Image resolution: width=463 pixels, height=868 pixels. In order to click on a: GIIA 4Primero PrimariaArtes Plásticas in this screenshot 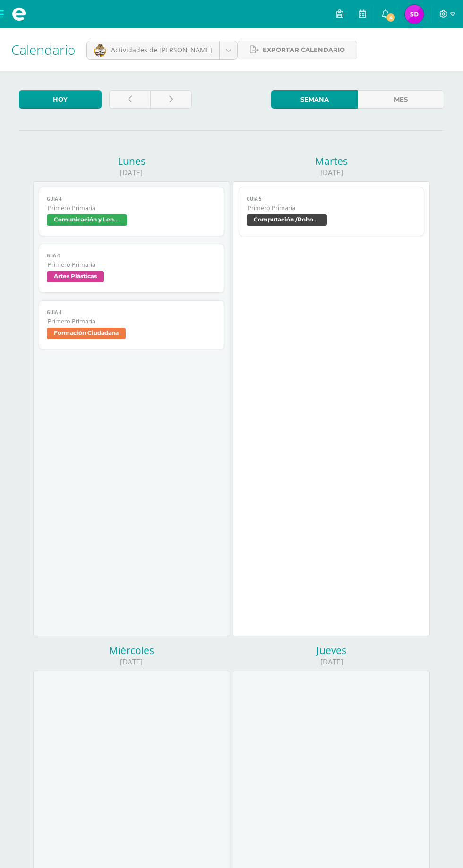, I will do `click(131, 268)`.